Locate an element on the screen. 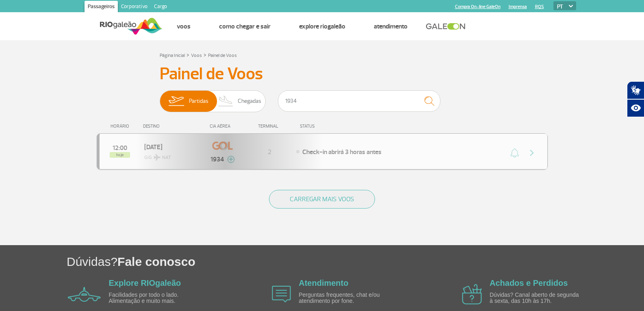 Image resolution: width=644 pixels, height=311 pixels. input: Voo, cidade ou cia aérea is located at coordinates (359, 101).